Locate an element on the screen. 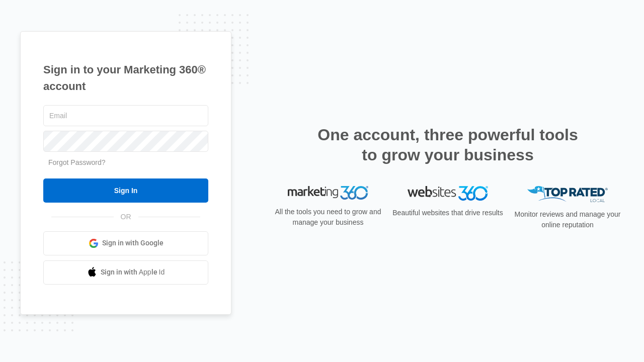  span: Sign in with Apple Id is located at coordinates (133, 272).